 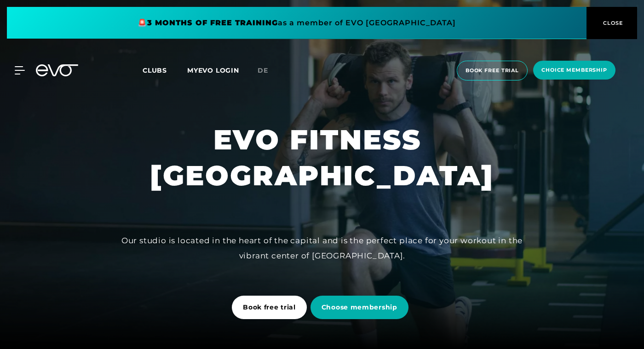 What do you see at coordinates (361, 307) in the screenshot?
I see `a: Choose membership` at bounding box center [361, 307].